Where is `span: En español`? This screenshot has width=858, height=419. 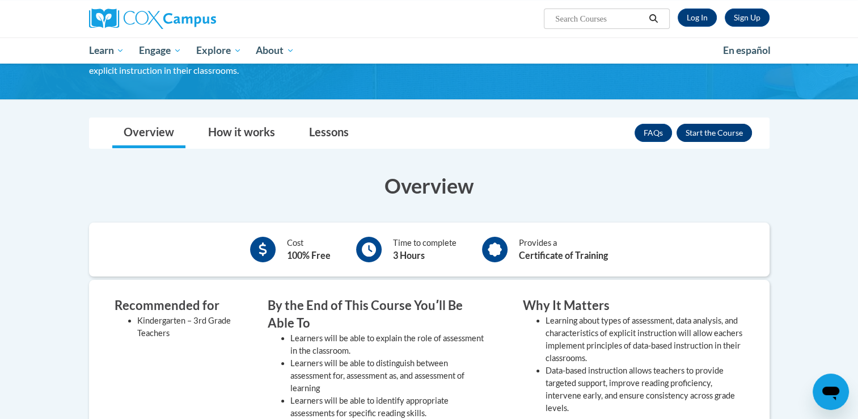 span: En español is located at coordinates (747, 50).